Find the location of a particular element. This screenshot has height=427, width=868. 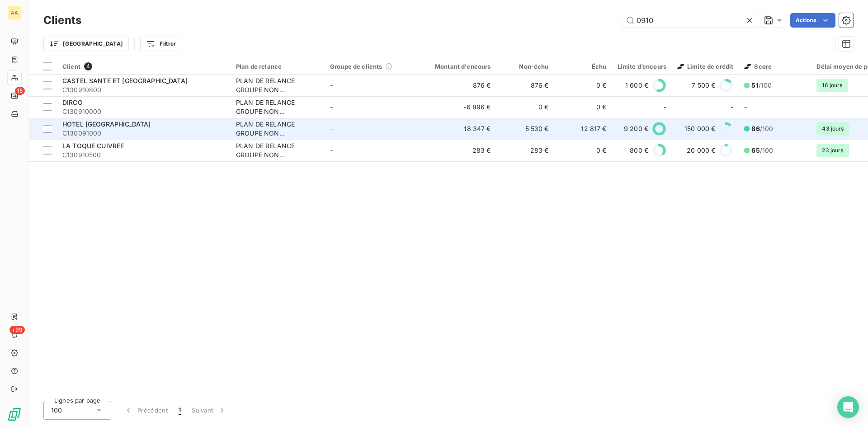

button: Filtrer is located at coordinates (161, 44).